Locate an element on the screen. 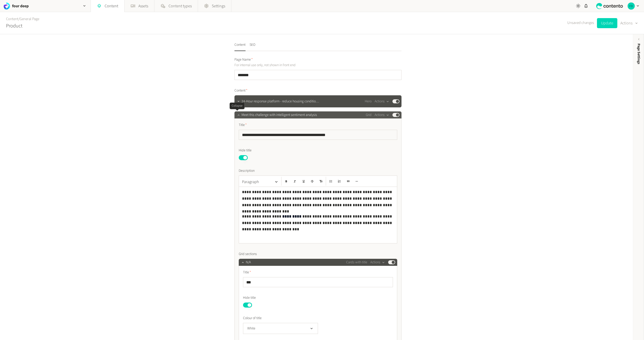 The image size is (644, 340). span: Colour of title is located at coordinates (252, 318).